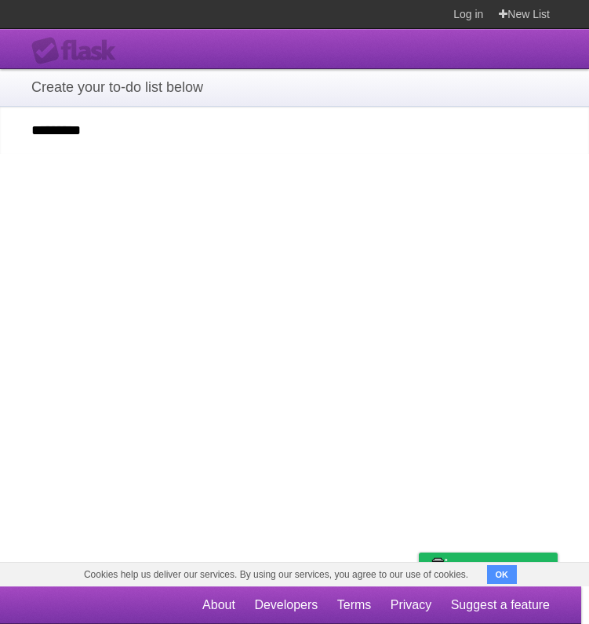 The image size is (589, 624). I want to click on span: Cookies help us deliver our services. By using our services, you agree to our use of cookies., so click(276, 574).